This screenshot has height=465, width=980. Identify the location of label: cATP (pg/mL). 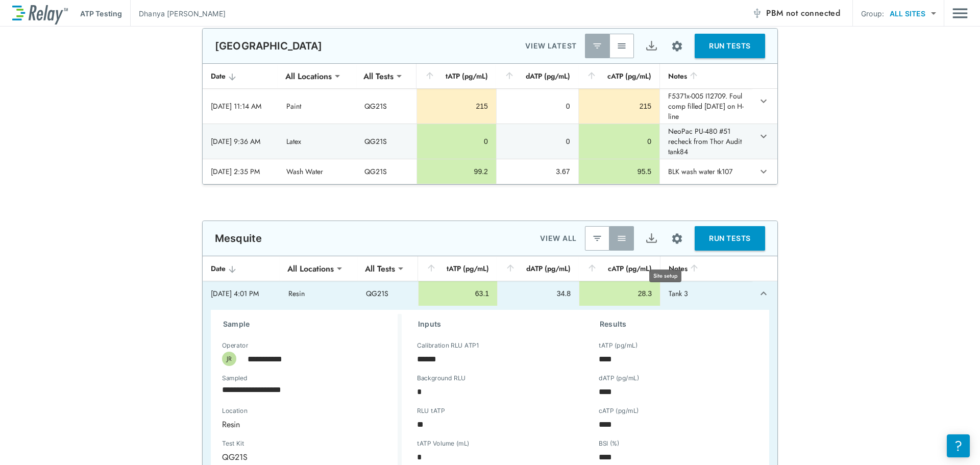
(619, 411).